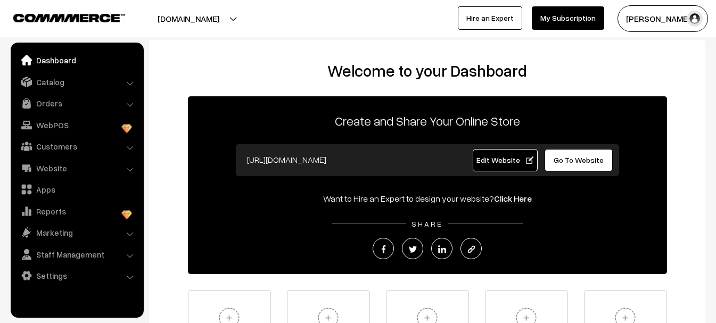 The width and height of the screenshot is (716, 323). What do you see at coordinates (505, 160) in the screenshot?
I see `a: Edit Website` at bounding box center [505, 160].